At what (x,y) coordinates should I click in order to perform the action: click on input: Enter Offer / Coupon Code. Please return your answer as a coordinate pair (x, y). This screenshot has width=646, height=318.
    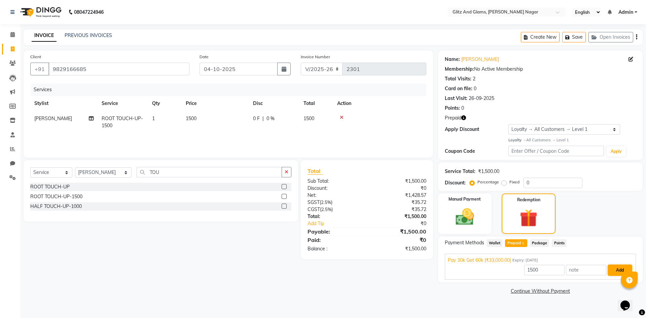
    Looking at the image, I should click on (556, 151).